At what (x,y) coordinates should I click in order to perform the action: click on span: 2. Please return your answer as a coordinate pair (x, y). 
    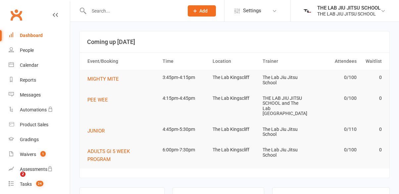
    Looking at the image, I should click on (23, 174).